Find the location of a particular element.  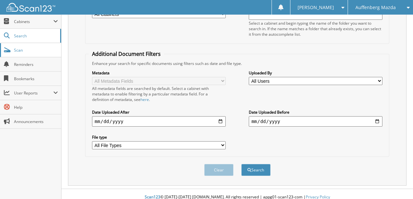

button: Search is located at coordinates (256, 170).